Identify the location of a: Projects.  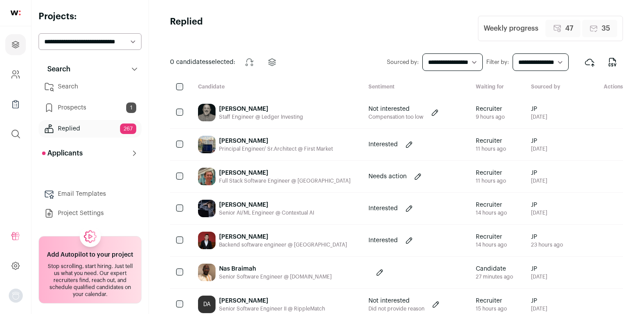
(15, 45).